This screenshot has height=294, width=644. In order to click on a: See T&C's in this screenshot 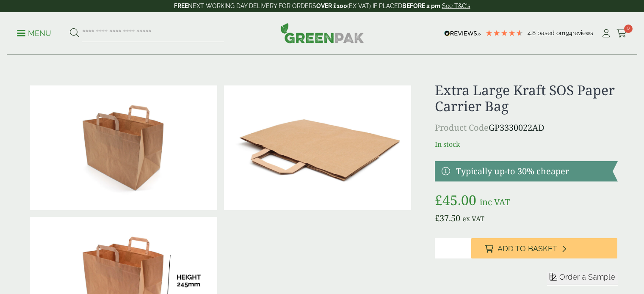, I will do `click(456, 6)`.